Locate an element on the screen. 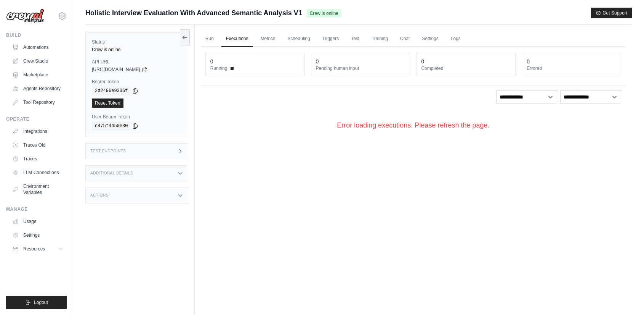  span: Crew is online is located at coordinates (324, 14).